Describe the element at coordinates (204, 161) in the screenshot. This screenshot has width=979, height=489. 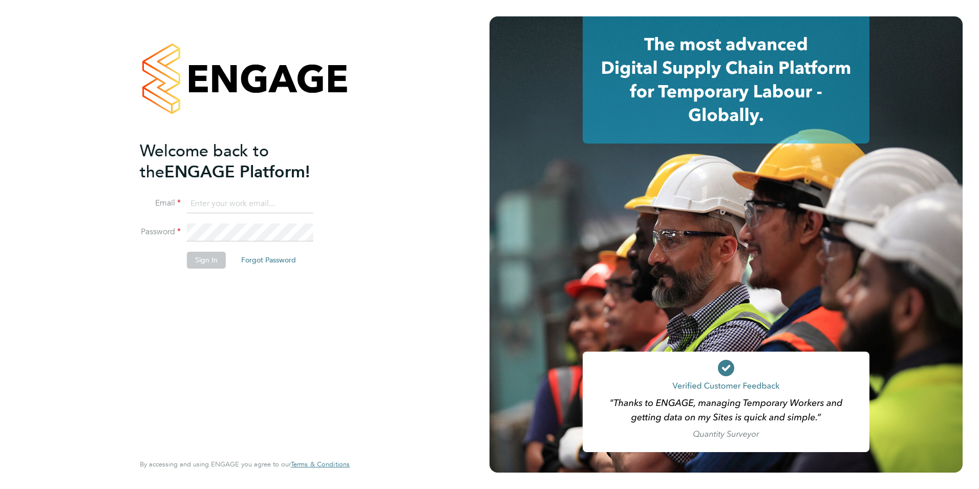
I see `span: Welcome back to the` at that location.